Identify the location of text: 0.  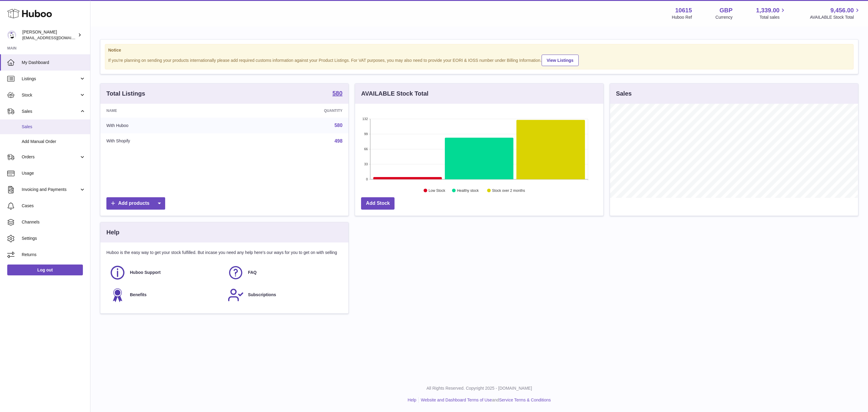
(367, 179).